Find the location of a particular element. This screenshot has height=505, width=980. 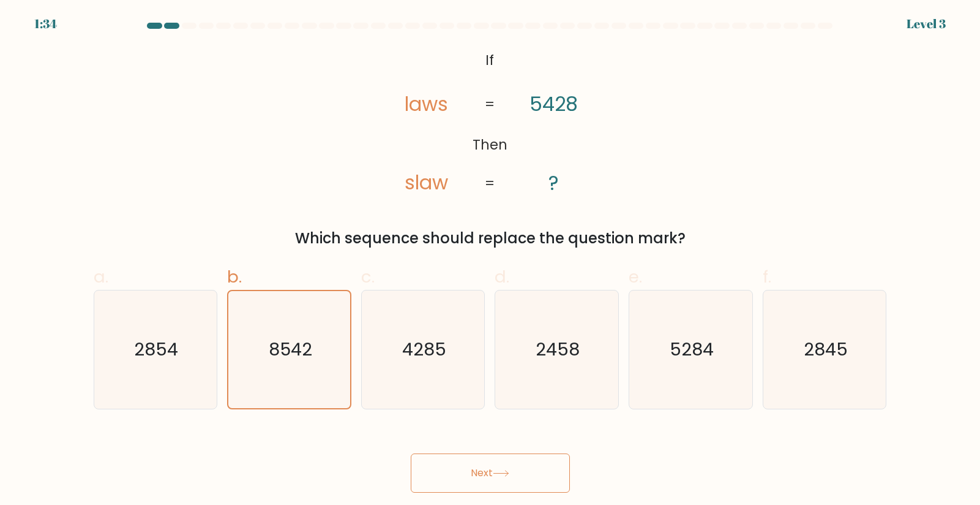

text: 2458 is located at coordinates (558, 349).